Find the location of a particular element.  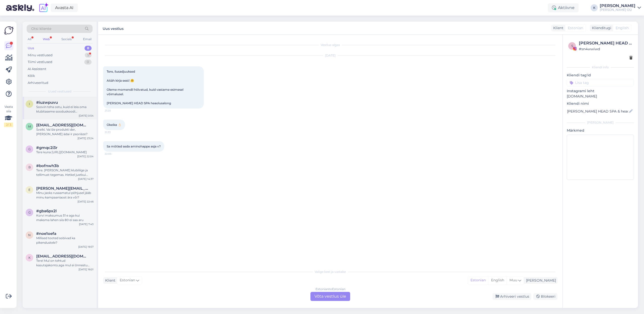

div: Arhiveeritud is located at coordinates (38, 83).